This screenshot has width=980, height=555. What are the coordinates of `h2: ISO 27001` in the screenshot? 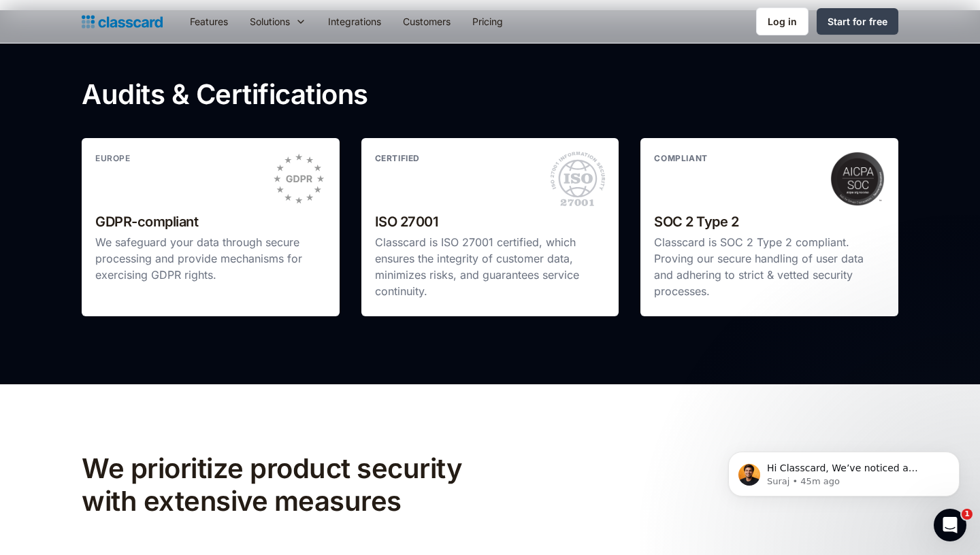 It's located at (490, 222).